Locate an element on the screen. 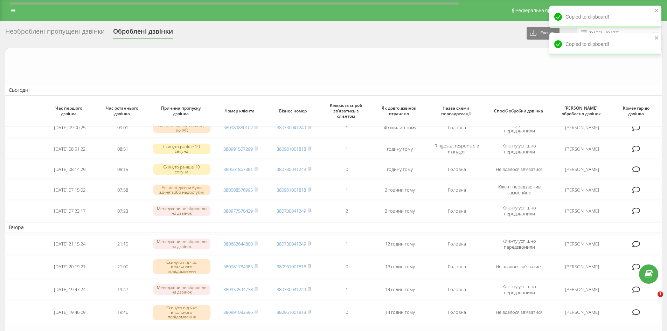  td: Сьогодні is located at coordinates (334, 90).